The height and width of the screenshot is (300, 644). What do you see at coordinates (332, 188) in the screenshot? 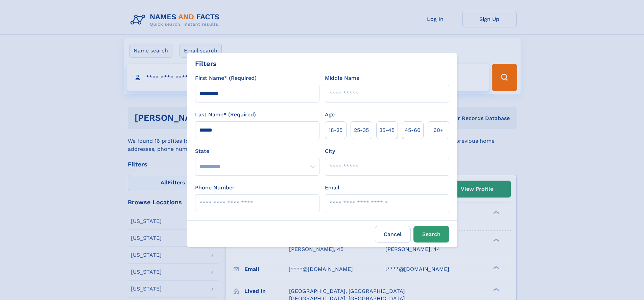
I see `label: Email` at bounding box center [332, 188].